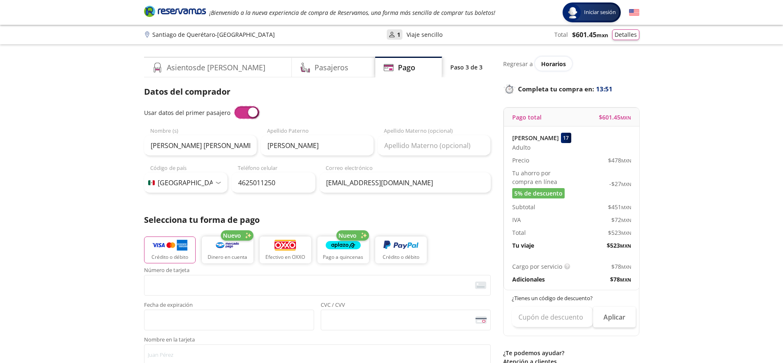 The width and height of the screenshot is (783, 363). What do you see at coordinates (524, 206) in the screenshot?
I see `p: Subtotal` at bounding box center [524, 206].